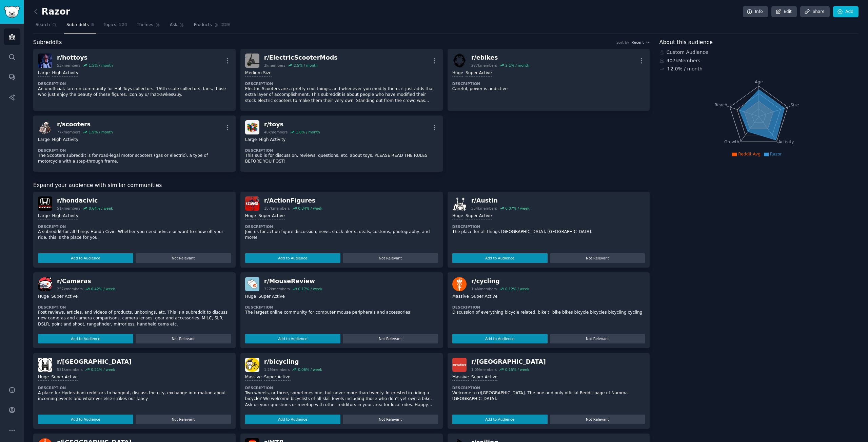 Image resolution: width=868 pixels, height=442 pixels. Describe the element at coordinates (341, 159) in the screenshot. I see `p: This sub is for discussion, reviews, questions, etc. about toys. PLEASE READ THE RULES BEFORE YOU...` at that location.